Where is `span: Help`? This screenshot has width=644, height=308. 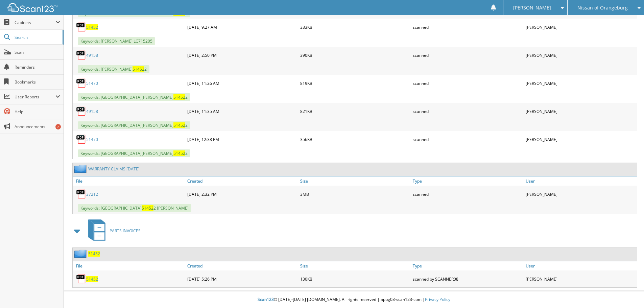 span: Help is located at coordinates (37, 111).